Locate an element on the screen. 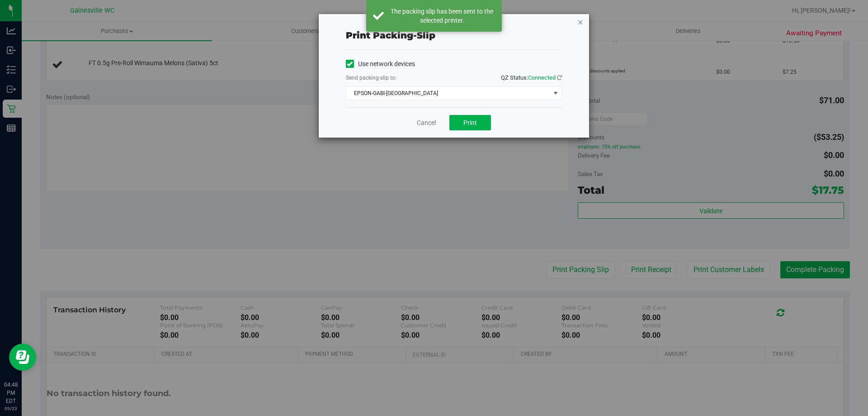  div: The packing slip has been sent to the selected printer. is located at coordinates (442, 16).